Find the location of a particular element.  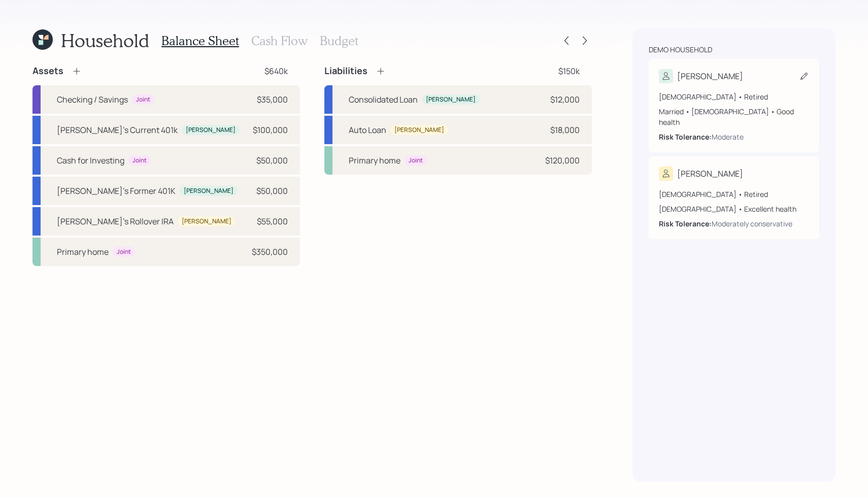

h1: Household is located at coordinates (105, 40).